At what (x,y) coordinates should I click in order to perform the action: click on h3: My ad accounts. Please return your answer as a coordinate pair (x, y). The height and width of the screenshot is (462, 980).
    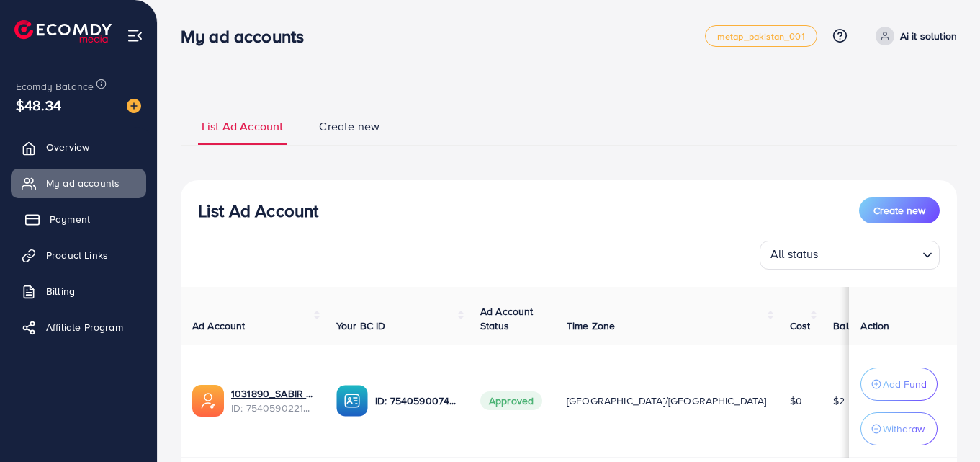
    Looking at the image, I should click on (248, 36).